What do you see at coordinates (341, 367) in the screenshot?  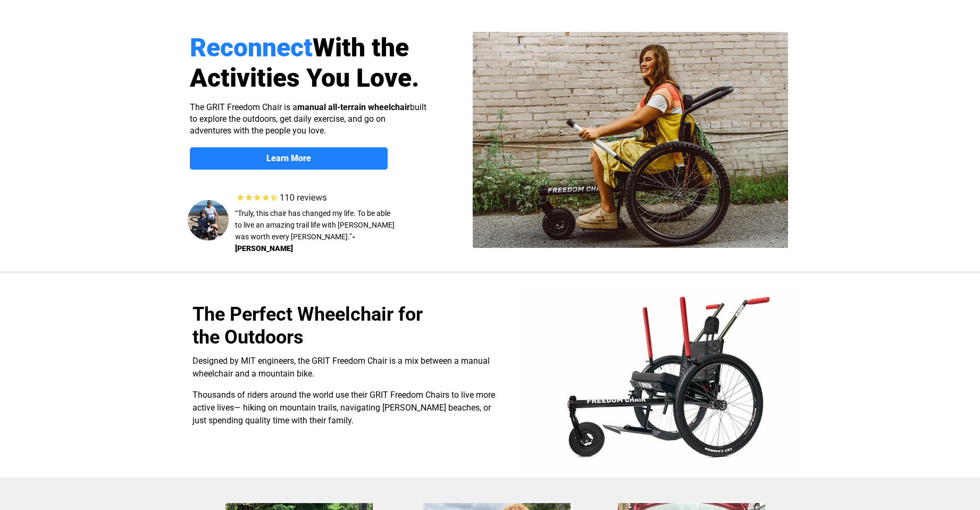 I see `span: Designed by MIT engineers, the GRIT Freedom Chair is a mix between a manual wheelchair and a moun...` at bounding box center [341, 367].